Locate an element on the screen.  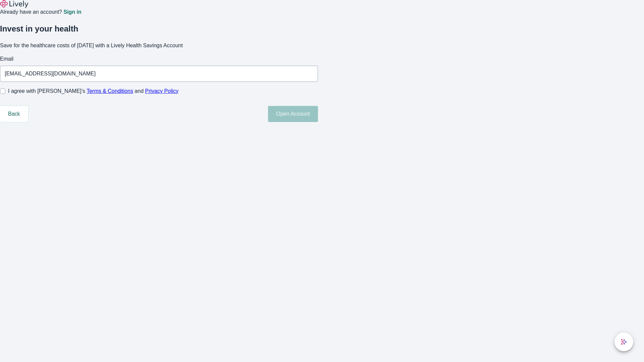
a: Privacy Policy is located at coordinates (162, 91).